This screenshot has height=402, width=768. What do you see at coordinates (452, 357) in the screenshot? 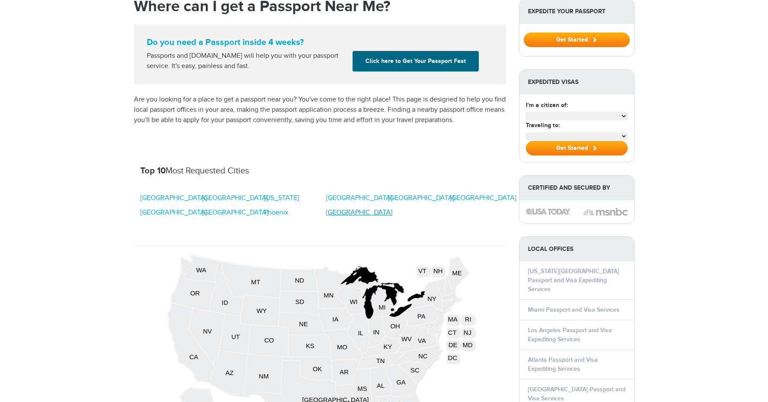
I see `text: DC` at bounding box center [452, 357].